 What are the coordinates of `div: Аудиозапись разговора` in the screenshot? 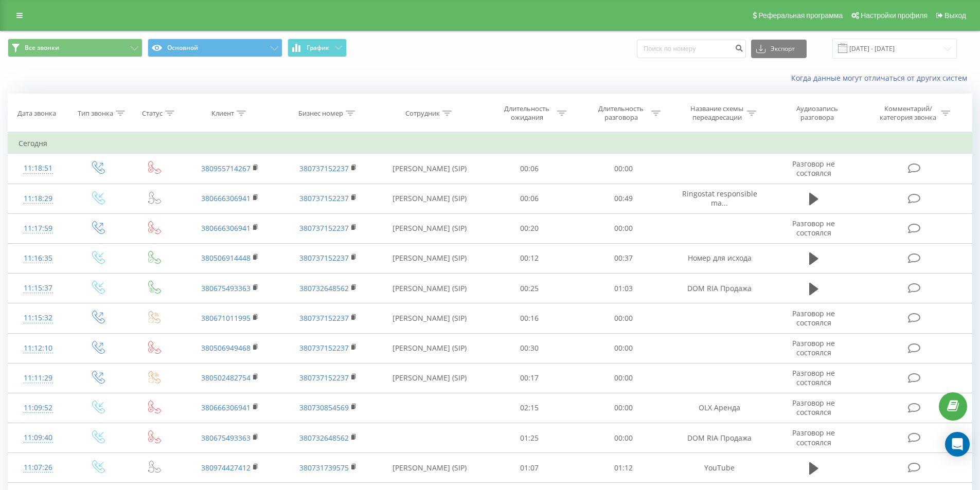 It's located at (816, 113).